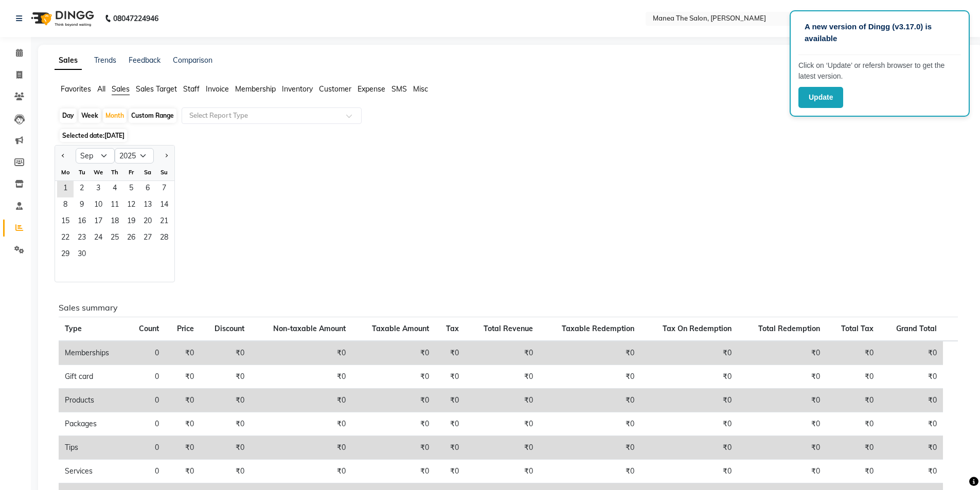 Image resolution: width=980 pixels, height=490 pixels. What do you see at coordinates (164, 238) in the screenshot?
I see `div: Sunday, September 28, 2025` at bounding box center [164, 238].